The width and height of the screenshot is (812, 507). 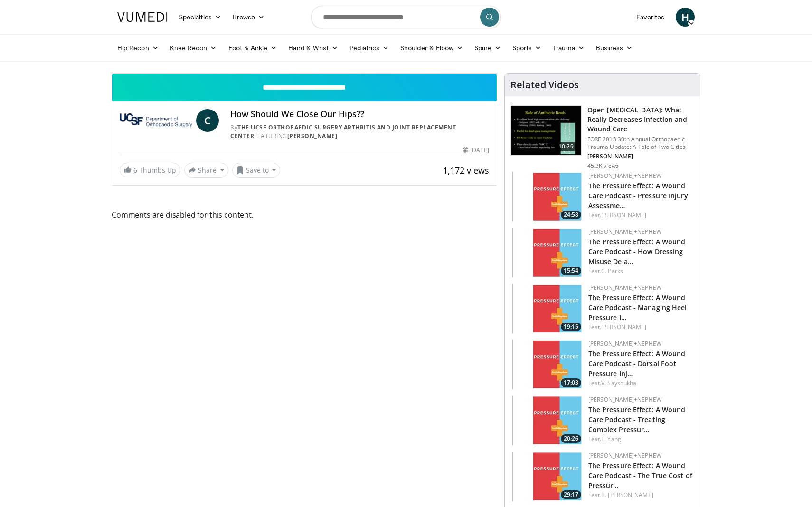 I want to click on a: 15:54, so click(x=548, y=252).